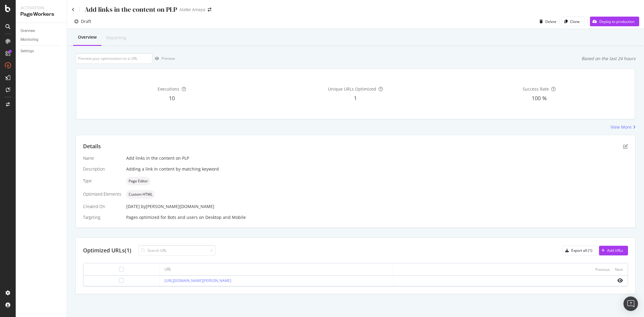 The image size is (644, 317). Describe the element at coordinates (621, 127) in the screenshot. I see `div: View More` at that location.